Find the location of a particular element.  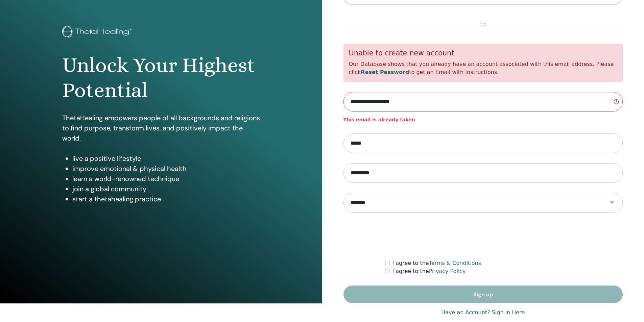

li: learn a world-renowned technique is located at coordinates (166, 179).